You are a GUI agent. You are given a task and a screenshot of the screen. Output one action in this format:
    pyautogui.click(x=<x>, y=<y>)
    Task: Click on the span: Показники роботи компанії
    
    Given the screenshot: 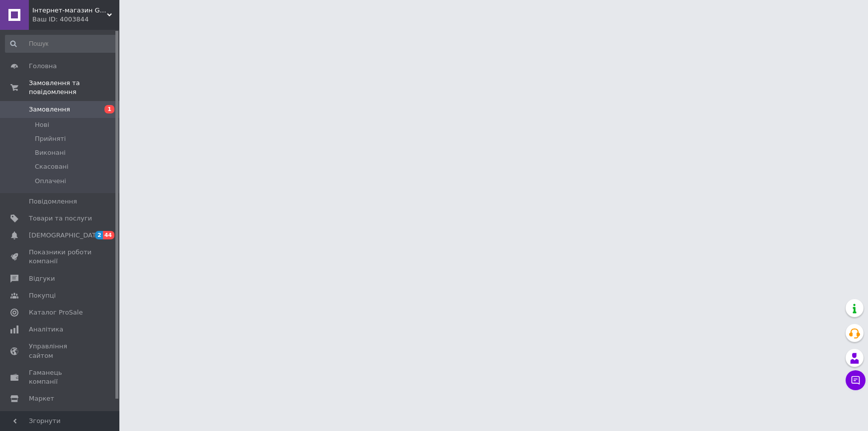 What is the action you would take?
    pyautogui.click(x=60, y=257)
    